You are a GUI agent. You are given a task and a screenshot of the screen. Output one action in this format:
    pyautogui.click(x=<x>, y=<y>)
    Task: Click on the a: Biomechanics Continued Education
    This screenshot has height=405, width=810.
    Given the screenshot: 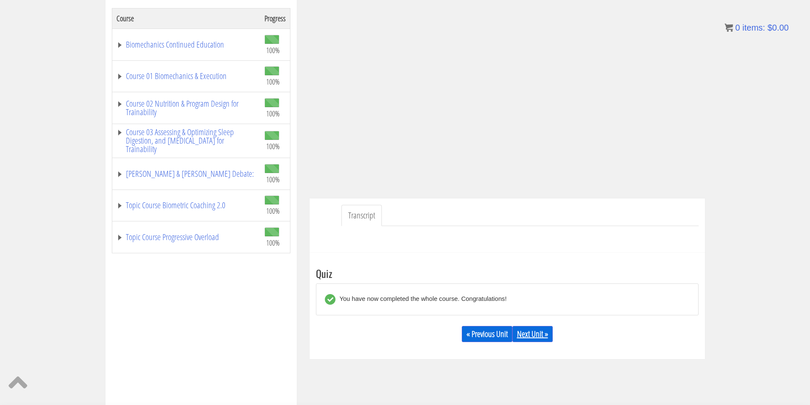 What is the action you would take?
    pyautogui.click(x=186, y=45)
    